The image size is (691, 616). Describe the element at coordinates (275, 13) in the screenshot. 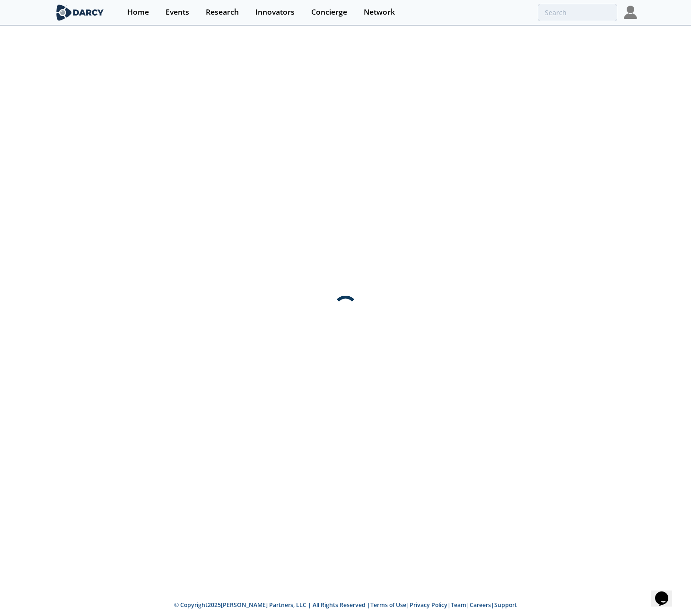

I see `div: Innovators` at that location.